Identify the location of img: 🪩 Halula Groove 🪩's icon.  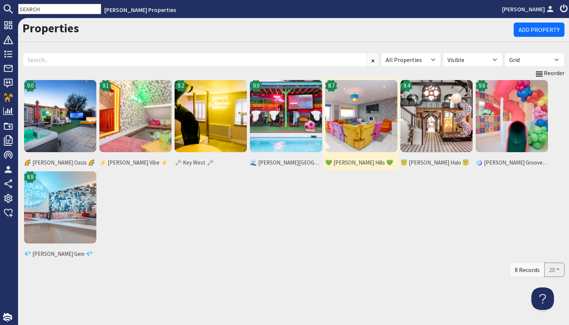
(511, 116).